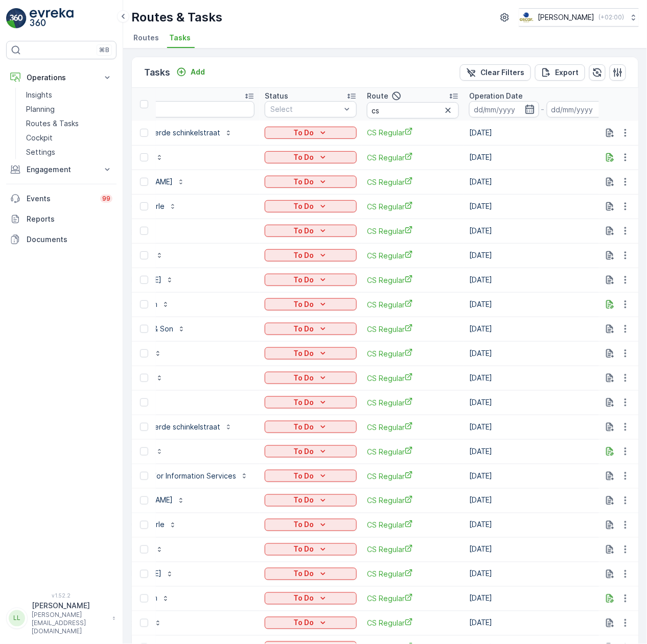 This screenshot has width=647, height=644. Describe the element at coordinates (40, 152) in the screenshot. I see `p: Settings` at that location.